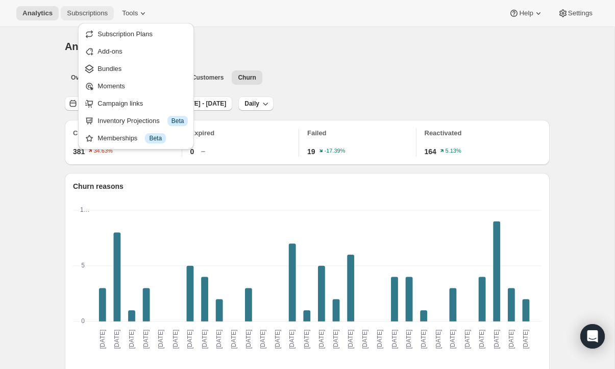 This screenshot has width=615, height=369. What do you see at coordinates (117, 267) in the screenshot?
I see `g: 2025-09-03: Customer cancelled 8,Have too much 0,Moving to a new place 0,Switching to a competito...` at bounding box center [117, 267].